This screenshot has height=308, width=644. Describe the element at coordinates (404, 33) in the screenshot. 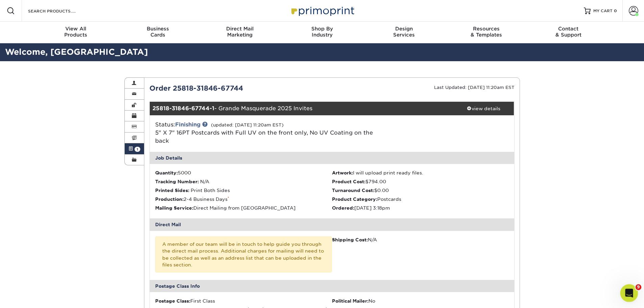

I see `a: DesignServices` at that location.